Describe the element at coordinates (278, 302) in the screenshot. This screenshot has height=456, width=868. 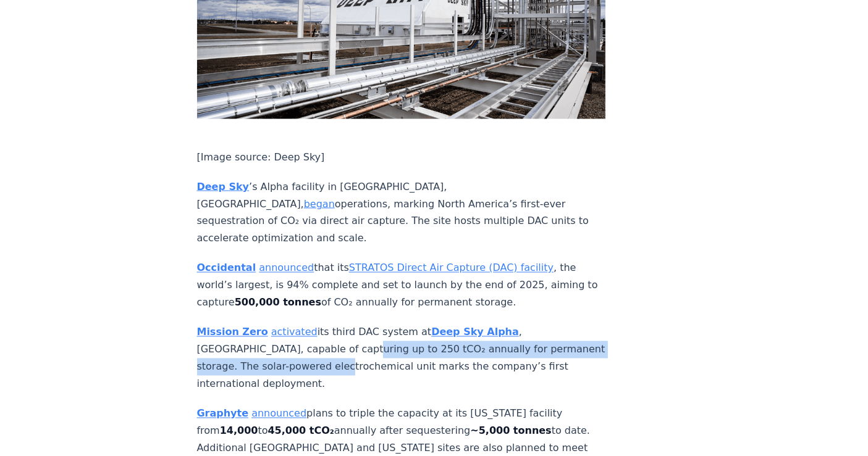
I see `strong: 500,000 tonnes` at that location.